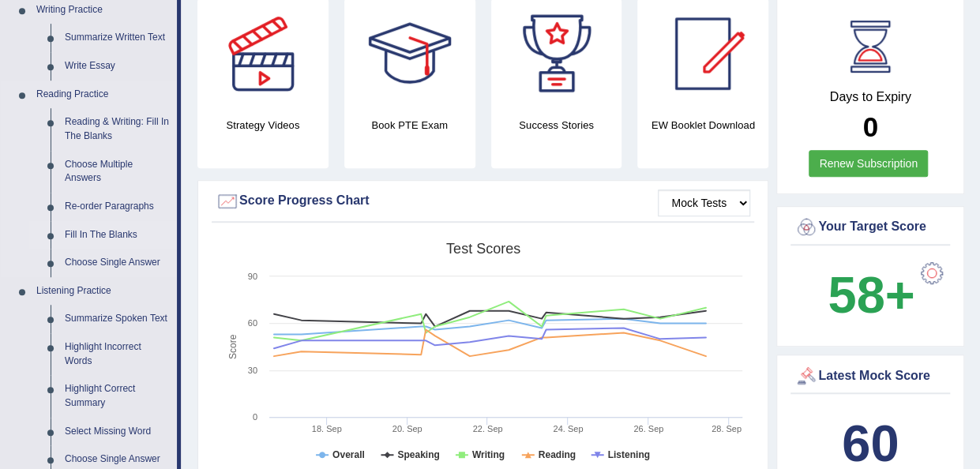 The image size is (980, 469). Describe the element at coordinates (263, 125) in the screenshot. I see `h4: Strategy Videos` at that location.